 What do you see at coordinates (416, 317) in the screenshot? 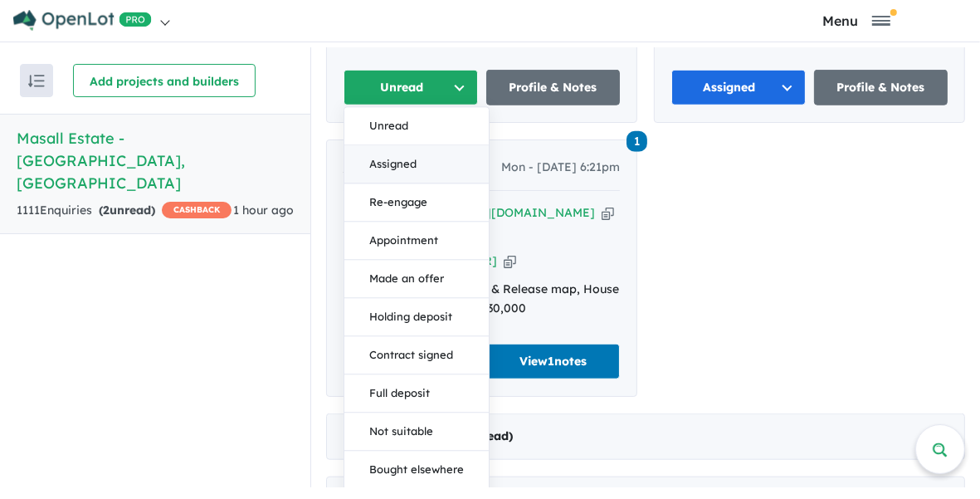
I see `button: Holding deposit` at bounding box center [416, 317].